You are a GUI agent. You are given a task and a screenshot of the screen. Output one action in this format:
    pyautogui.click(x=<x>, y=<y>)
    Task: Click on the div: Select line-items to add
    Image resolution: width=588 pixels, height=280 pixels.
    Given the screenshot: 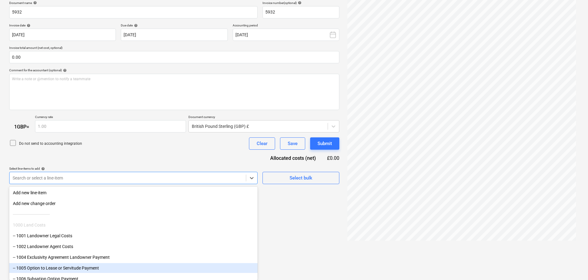 What is the action you would take?
    pyautogui.click(x=133, y=169)
    